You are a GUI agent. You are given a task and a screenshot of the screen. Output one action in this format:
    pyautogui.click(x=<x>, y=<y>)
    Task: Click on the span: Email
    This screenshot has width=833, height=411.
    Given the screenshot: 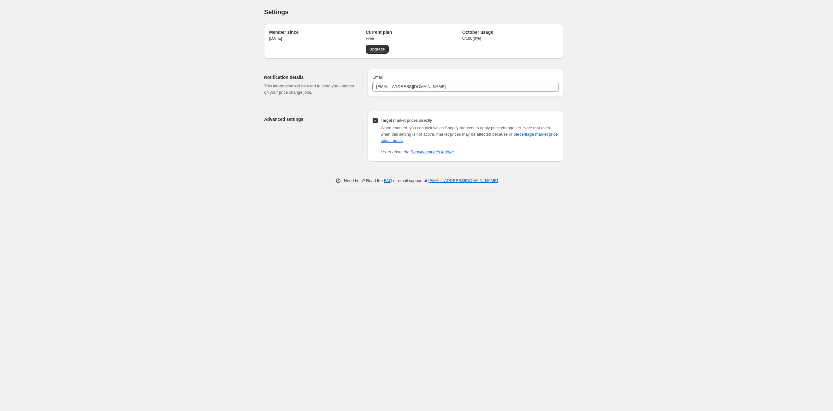 What is the action you would take?
    pyautogui.click(x=377, y=77)
    